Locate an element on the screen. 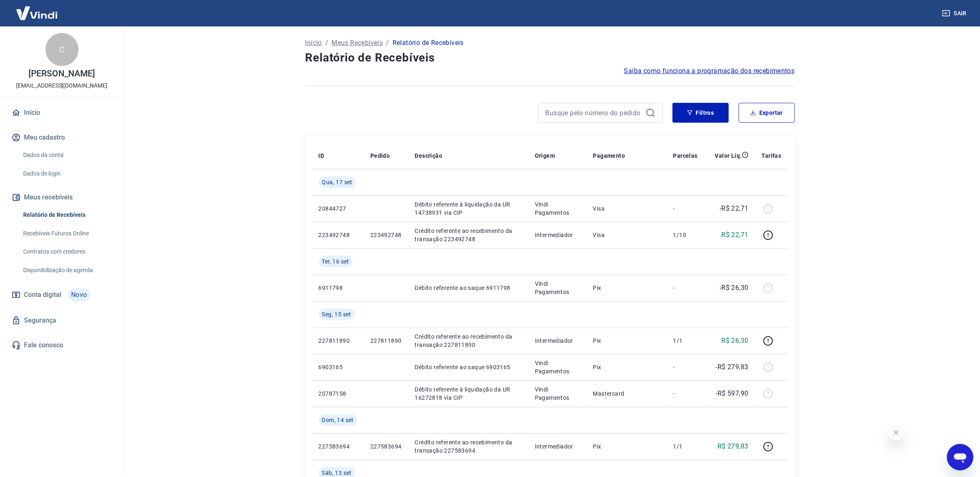  p: Débito referente ao saque 6903165 is located at coordinates (468, 367).